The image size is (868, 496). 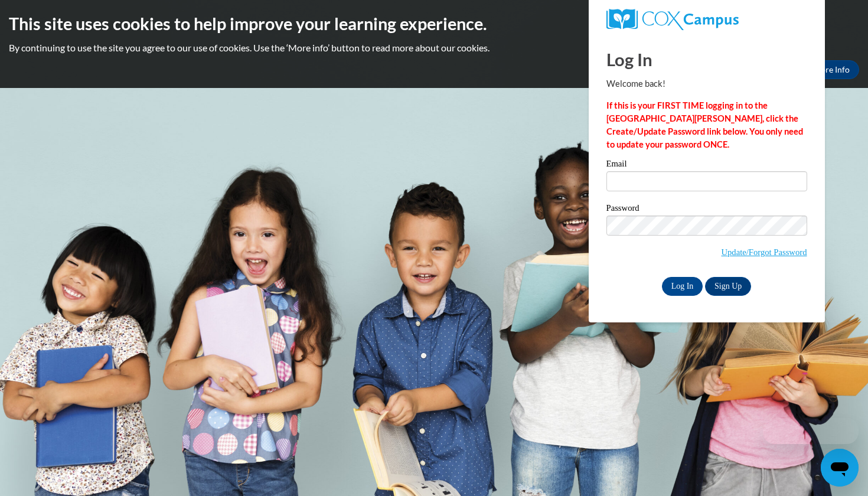 What do you see at coordinates (707, 20) in the screenshot?
I see `a: COX Campus` at bounding box center [707, 20].